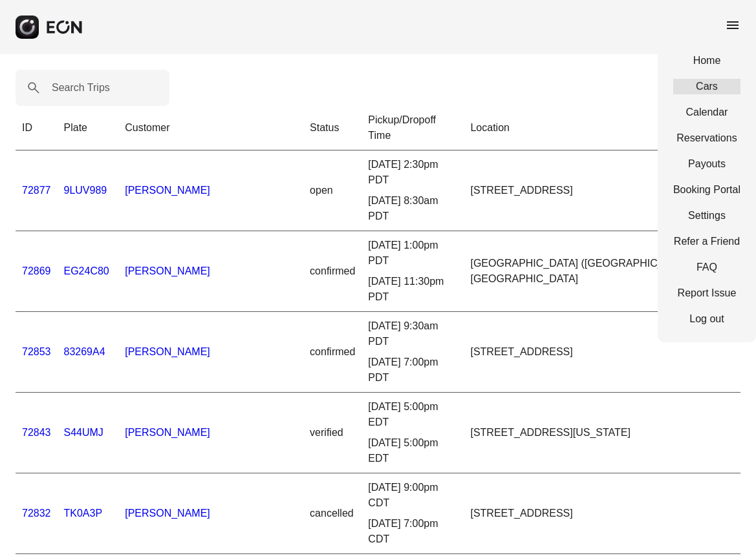 The image size is (756, 558). What do you see at coordinates (707, 242) in the screenshot?
I see `a: Refer a Friend` at bounding box center [707, 242].